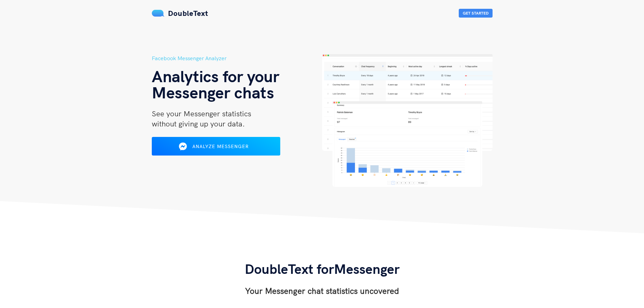 This screenshot has width=644, height=308. What do you see at coordinates (237, 58) in the screenshot?
I see `h5: Facebook Messenger Analyzer` at bounding box center [237, 58].